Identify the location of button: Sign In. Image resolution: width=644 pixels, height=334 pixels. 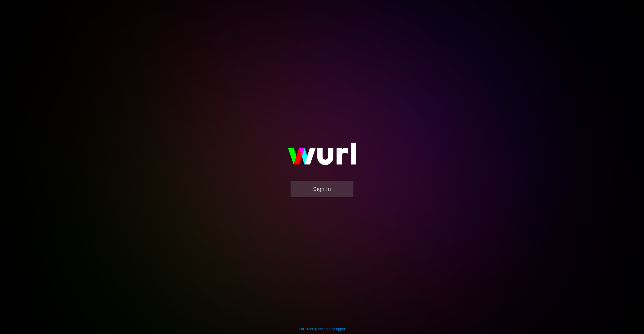
(322, 189).